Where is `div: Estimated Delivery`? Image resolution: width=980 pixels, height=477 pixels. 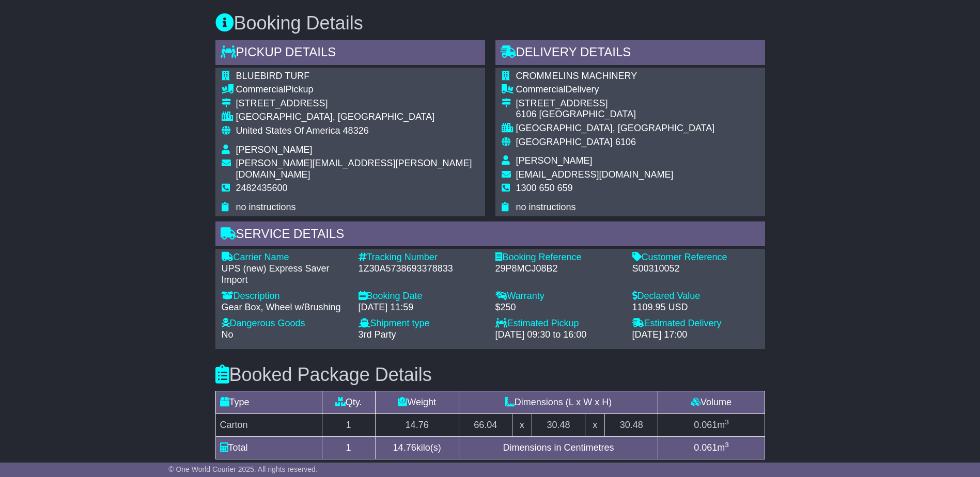
div: Estimated Delivery is located at coordinates (695, 323).